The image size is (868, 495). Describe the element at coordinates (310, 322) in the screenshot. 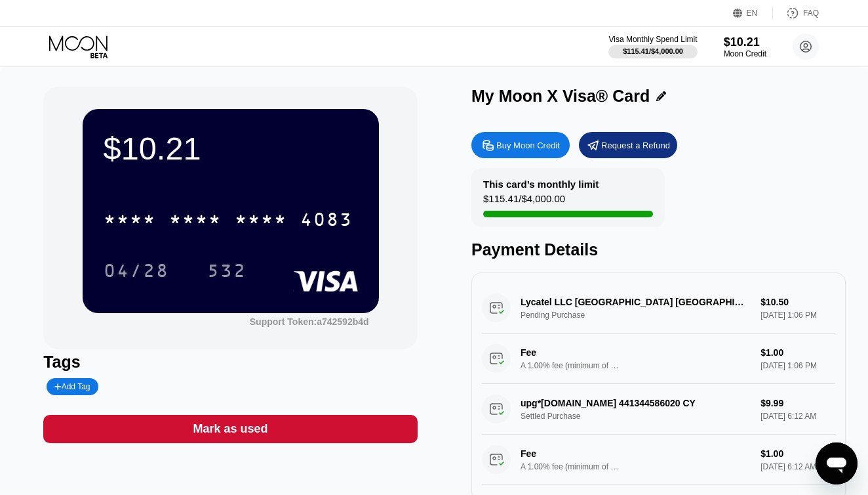

I see `div: Support Token:a742592b4d` at that location.